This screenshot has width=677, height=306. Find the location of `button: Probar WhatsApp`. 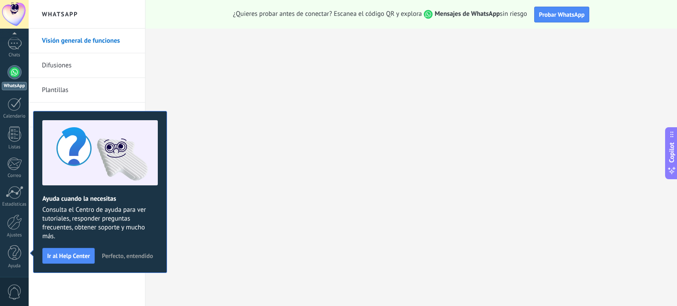

button: Probar WhatsApp is located at coordinates (562, 15).